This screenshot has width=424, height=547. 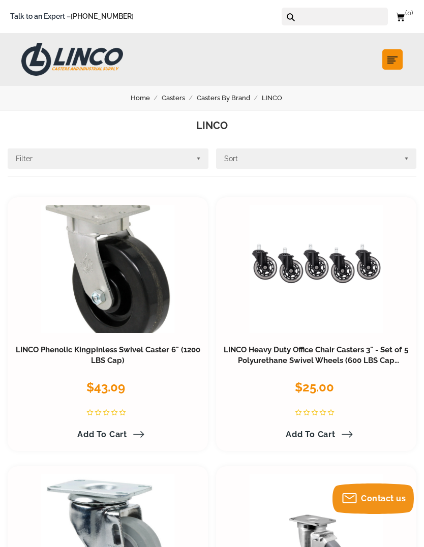 I want to click on span: 0, so click(x=409, y=13).